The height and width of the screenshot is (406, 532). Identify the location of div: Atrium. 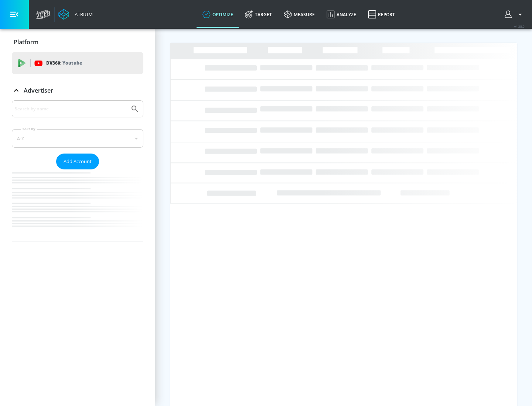
(82, 15).